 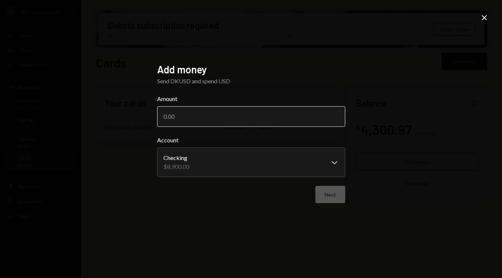 I want to click on h2: Add money, so click(x=251, y=69).